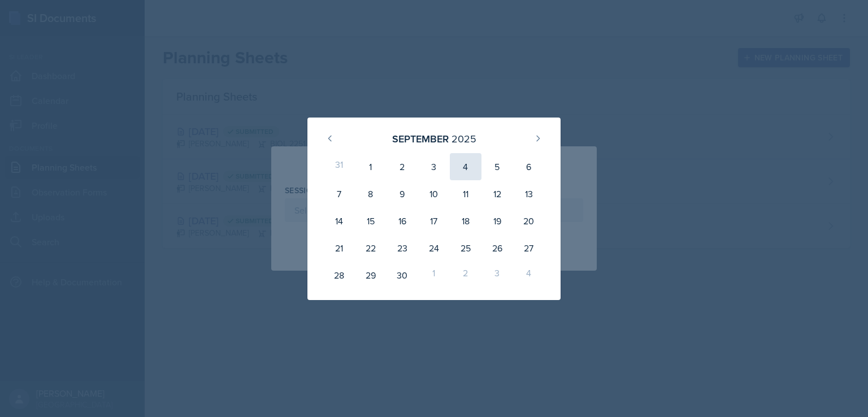  Describe the element at coordinates (434, 221) in the screenshot. I see `div: 17` at that location.